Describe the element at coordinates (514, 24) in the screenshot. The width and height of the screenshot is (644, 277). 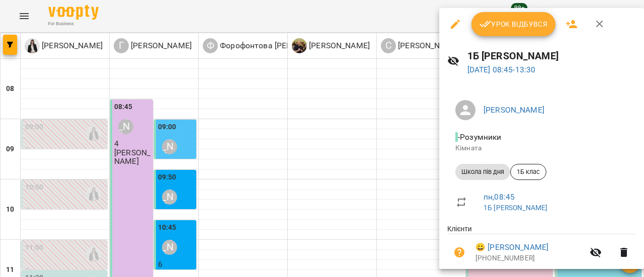
I see `span: Урок відбувся` at that location.